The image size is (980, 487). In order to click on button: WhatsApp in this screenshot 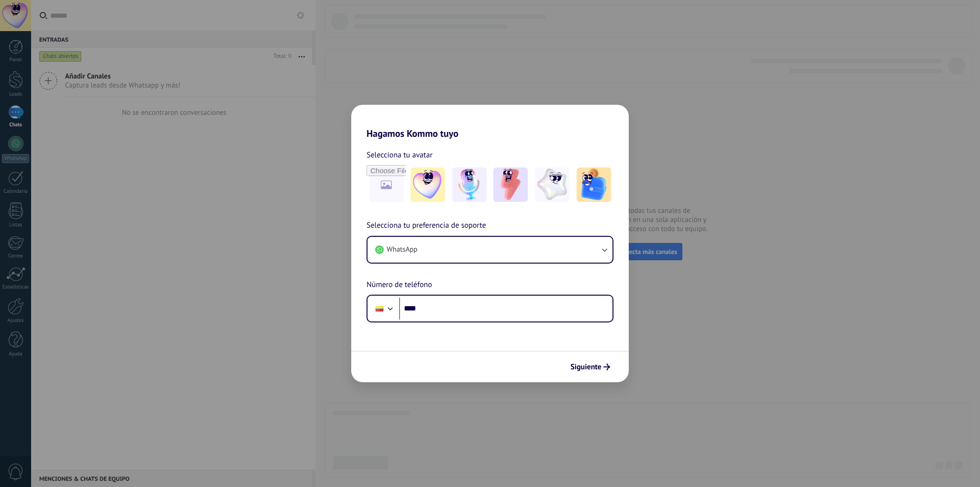, I will do `click(490, 250)`.